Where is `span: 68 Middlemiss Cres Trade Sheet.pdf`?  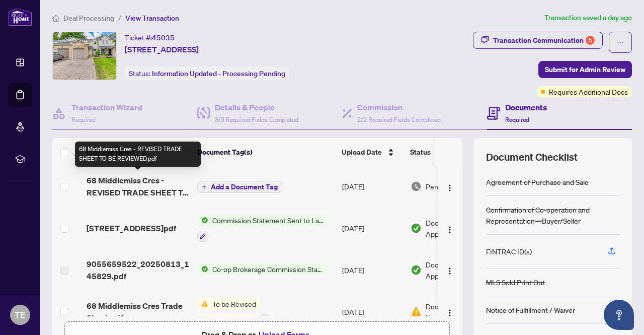
span: 68 Middlemiss Cres Trade Sheet.pdf is located at coordinates (138, 312).